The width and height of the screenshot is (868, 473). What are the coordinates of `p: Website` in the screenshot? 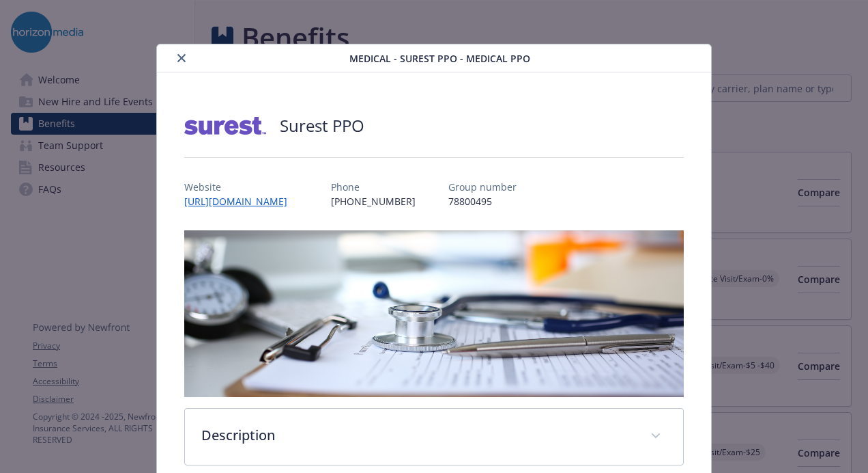 It's located at (241, 186).